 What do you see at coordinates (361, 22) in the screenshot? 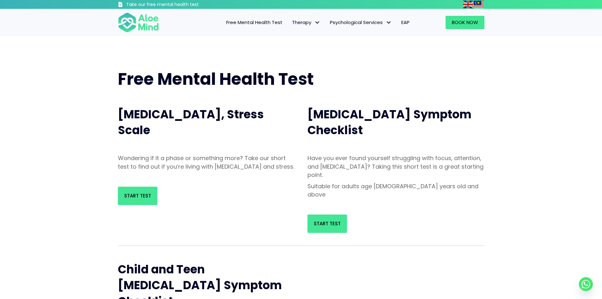
I see `span: Psychological Services` at bounding box center [361, 22].